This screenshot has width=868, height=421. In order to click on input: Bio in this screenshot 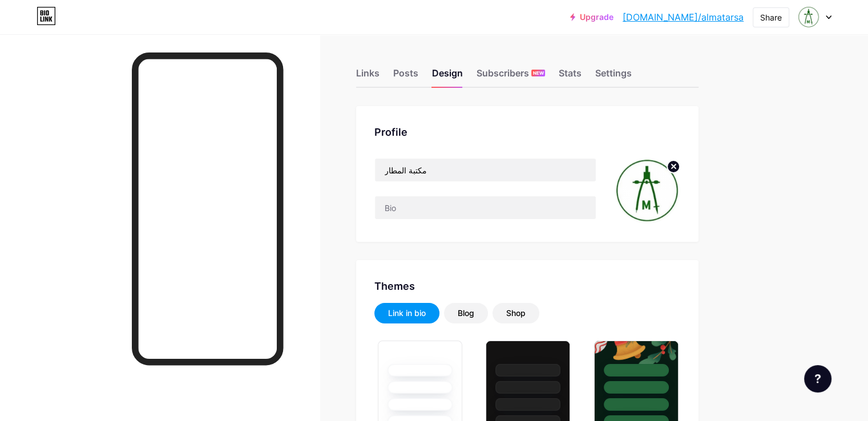, I will do `click(485, 208)`.